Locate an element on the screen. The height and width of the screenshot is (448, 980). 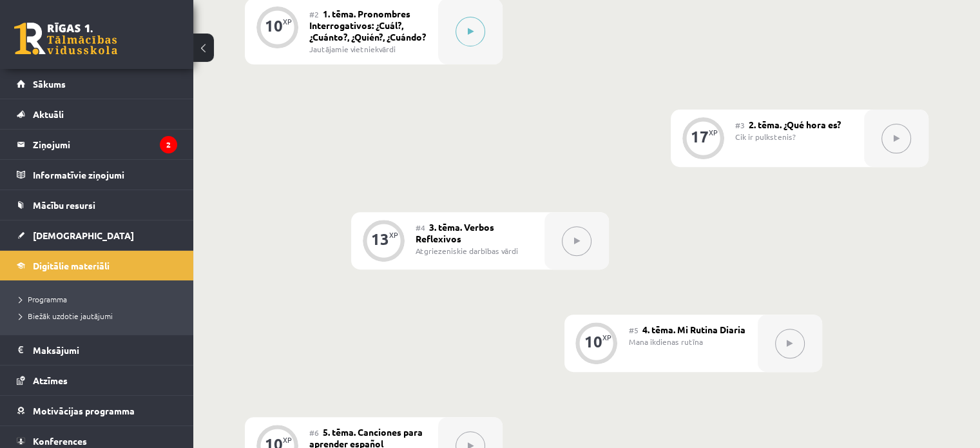
a: Mācību resursi is located at coordinates (96, 205).